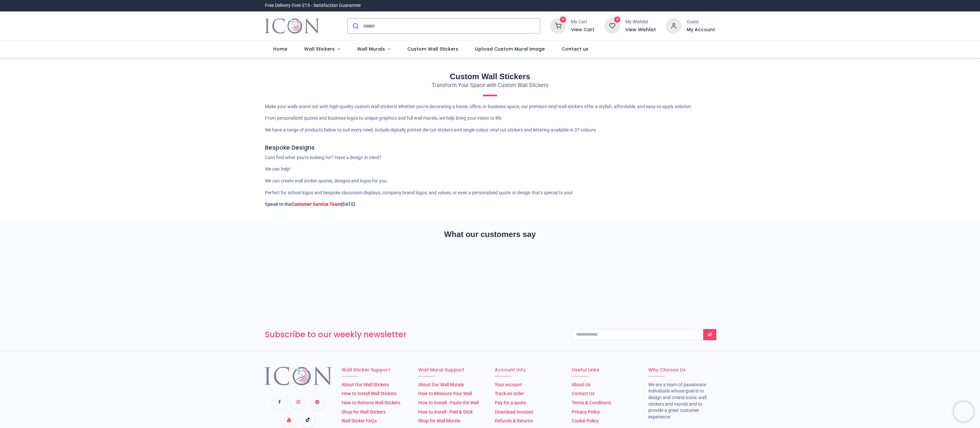 The image size is (980, 428). What do you see at coordinates (413, 335) in the screenshot?
I see `h3: Subscribe to our weekly newsletter` at bounding box center [413, 335].